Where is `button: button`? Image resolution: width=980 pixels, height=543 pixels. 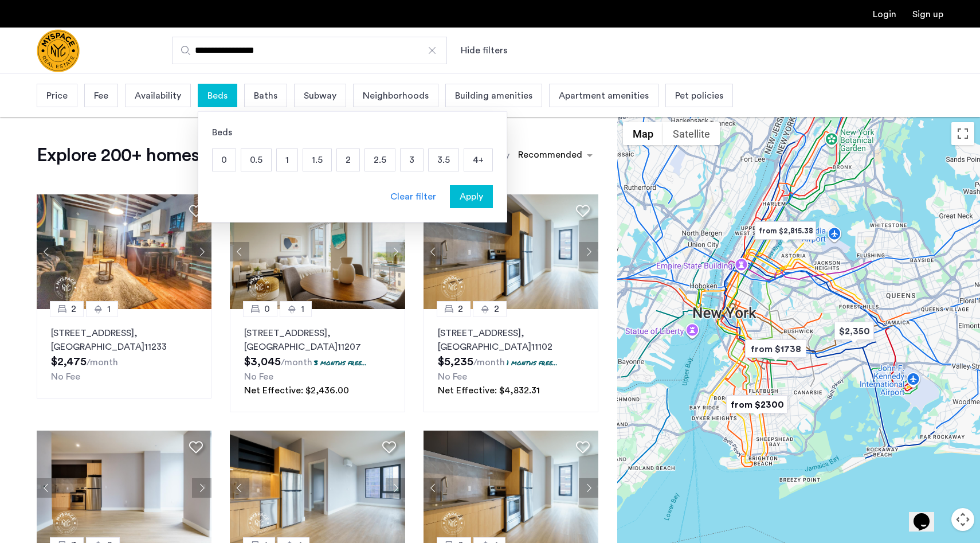 button: button is located at coordinates (472, 197).